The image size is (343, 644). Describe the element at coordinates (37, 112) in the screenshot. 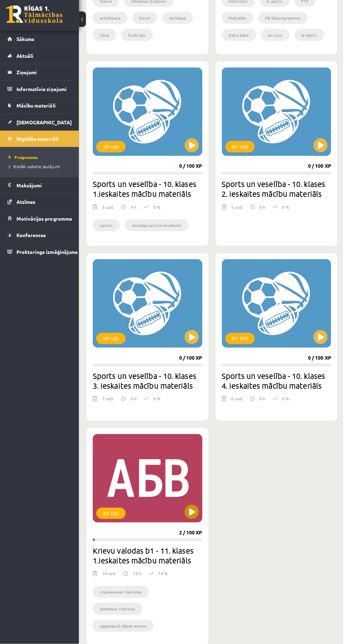

I see `span: Mācību materiāli` at that location.